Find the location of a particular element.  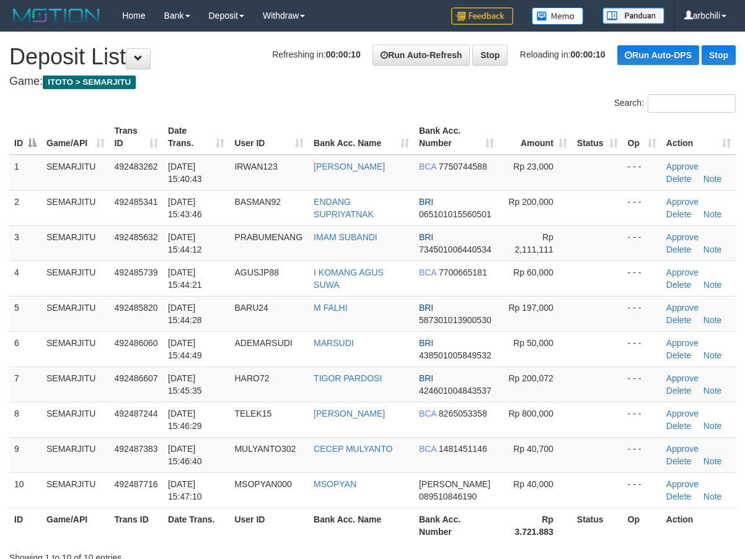

td: 1 is located at coordinates (25, 173).